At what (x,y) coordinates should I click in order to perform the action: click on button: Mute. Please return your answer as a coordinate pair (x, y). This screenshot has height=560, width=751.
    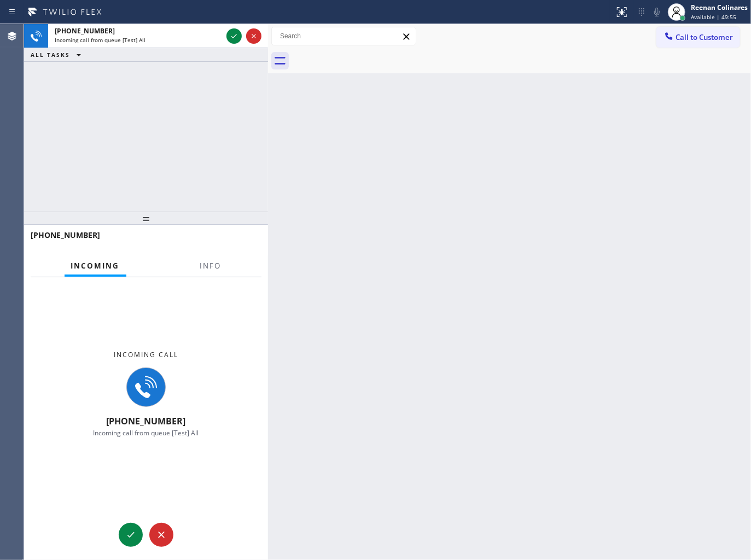
    Looking at the image, I should click on (657, 12).